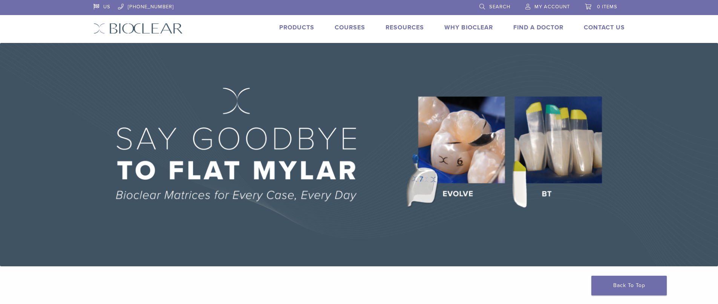 This screenshot has height=304, width=718. Describe the element at coordinates (607, 7) in the screenshot. I see `span: 0 items` at that location.